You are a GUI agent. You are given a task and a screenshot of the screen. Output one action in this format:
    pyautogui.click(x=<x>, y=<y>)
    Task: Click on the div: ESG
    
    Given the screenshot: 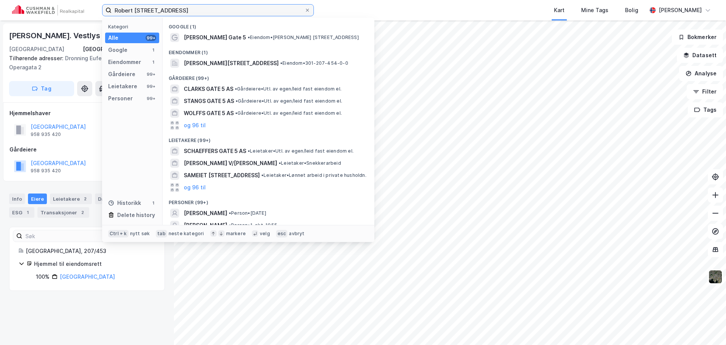 What is the action you would take?
    pyautogui.click(x=22, y=212)
    